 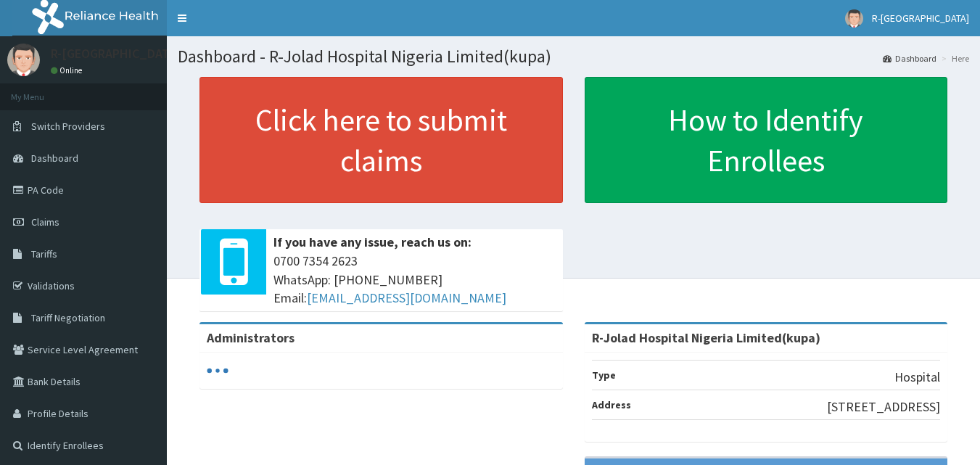 What do you see at coordinates (44, 253) in the screenshot?
I see `span: Tariffs` at bounding box center [44, 253].